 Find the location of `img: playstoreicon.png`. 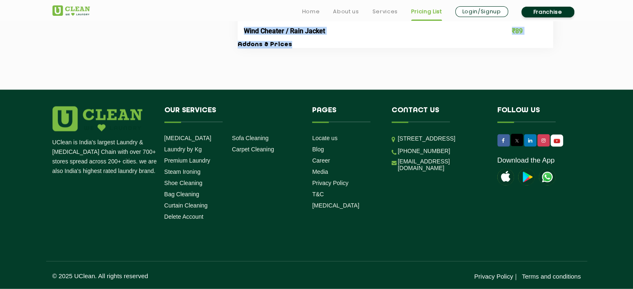

img: playstoreicon.png is located at coordinates (527, 177).